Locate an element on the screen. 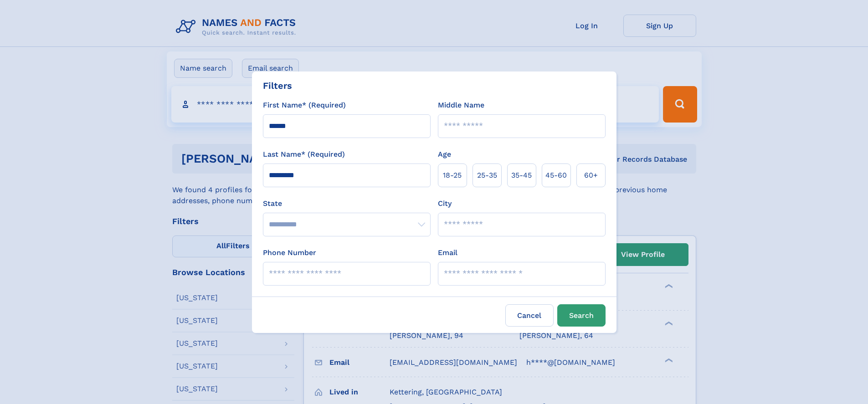 This screenshot has height=404, width=868. label: First Name* (Required) is located at coordinates (304, 105).